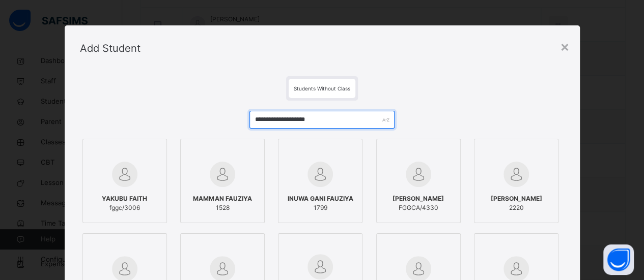 Image resolution: width=644 pixels, height=280 pixels. What do you see at coordinates (110, 48) in the screenshot?
I see `span: Add Student` at bounding box center [110, 48].